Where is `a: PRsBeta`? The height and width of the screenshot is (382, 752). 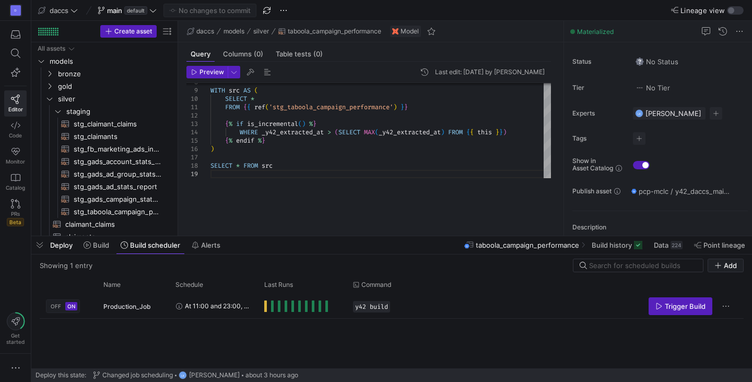
a: PRsBeta is located at coordinates (15, 212).